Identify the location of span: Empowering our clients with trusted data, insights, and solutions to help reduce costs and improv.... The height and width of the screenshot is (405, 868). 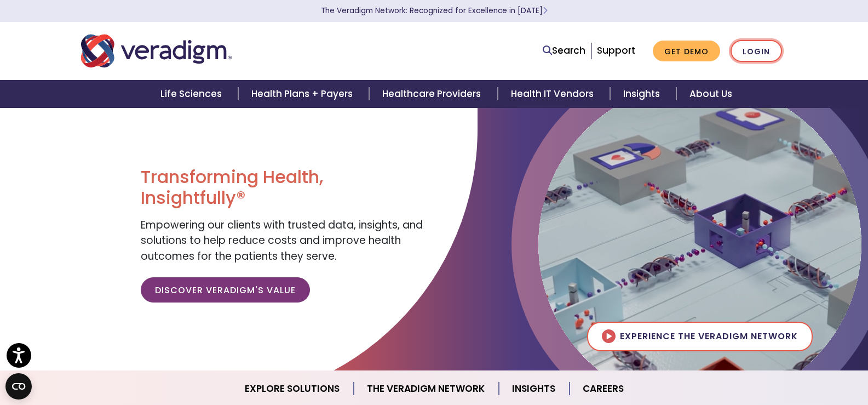
(282, 240).